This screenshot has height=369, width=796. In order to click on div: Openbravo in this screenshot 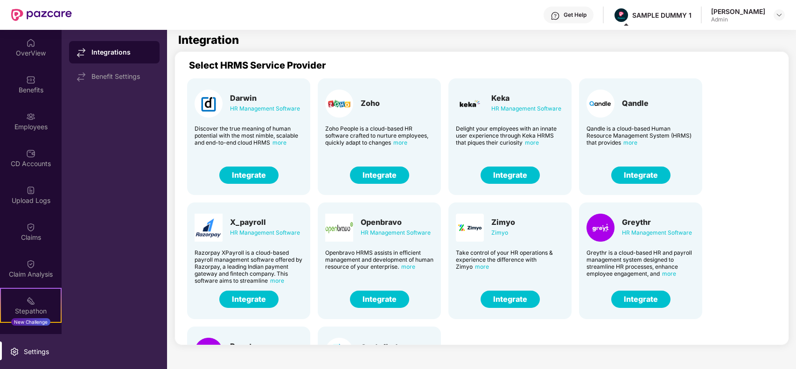, I will do `click(396, 222)`.